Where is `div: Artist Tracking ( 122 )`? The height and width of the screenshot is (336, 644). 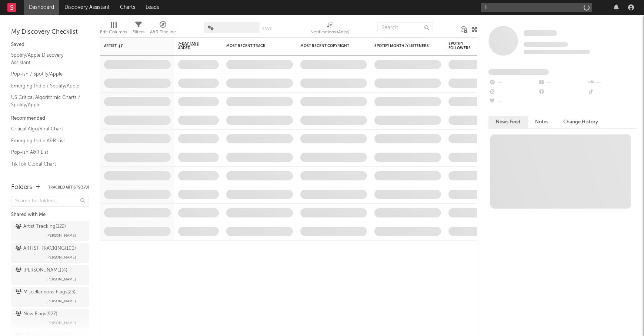
div: Artist Tracking ( 122 ) is located at coordinates (41, 227).